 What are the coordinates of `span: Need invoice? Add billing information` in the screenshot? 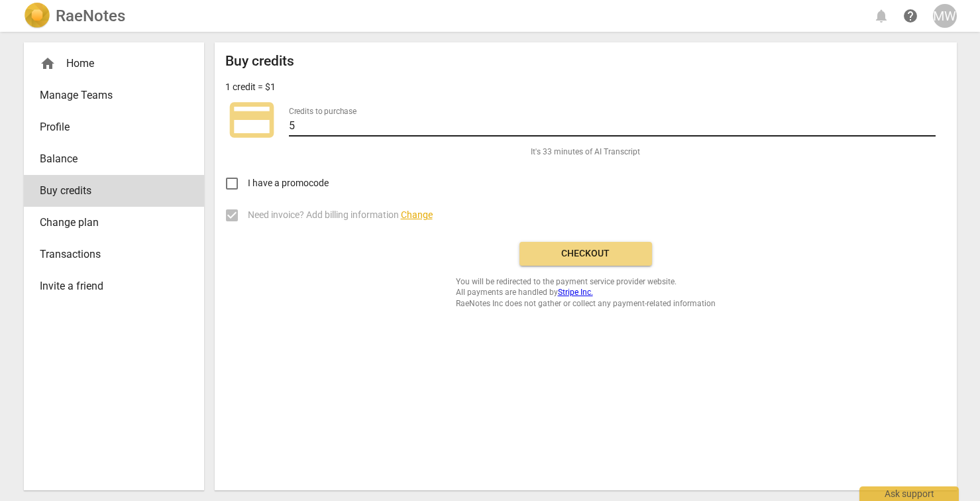 It's located at (340, 215).